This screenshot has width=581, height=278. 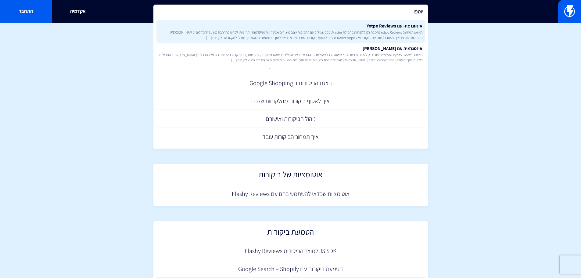 I want to click on a: הצגת הביקורות ב Google Shopping, so click(x=291, y=83).